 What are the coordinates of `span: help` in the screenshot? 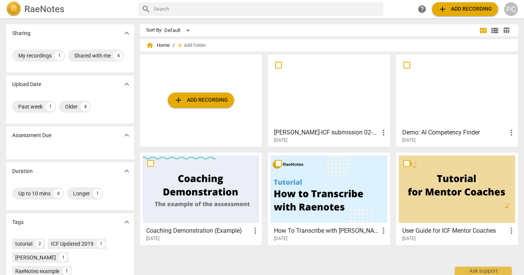 It's located at (422, 9).